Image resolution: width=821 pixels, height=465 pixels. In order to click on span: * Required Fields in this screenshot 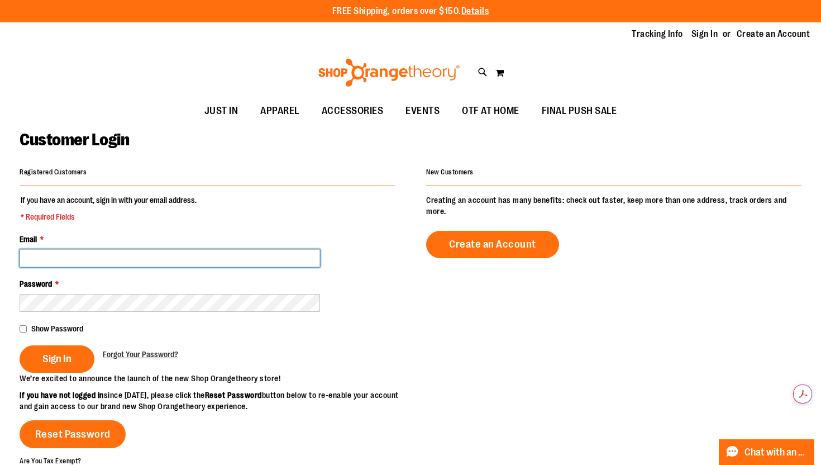, I will do `click(108, 217)`.